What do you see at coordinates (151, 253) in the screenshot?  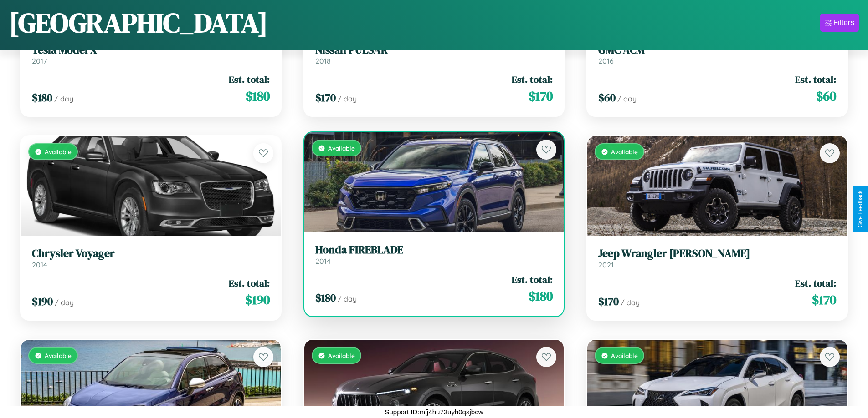 I see `h3: Chrysler Voyager` at bounding box center [151, 253].